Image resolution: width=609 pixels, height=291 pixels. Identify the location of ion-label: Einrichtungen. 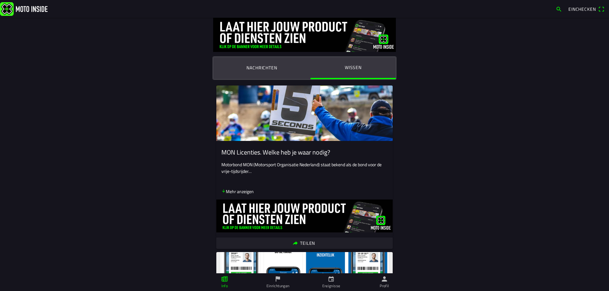
(278, 286).